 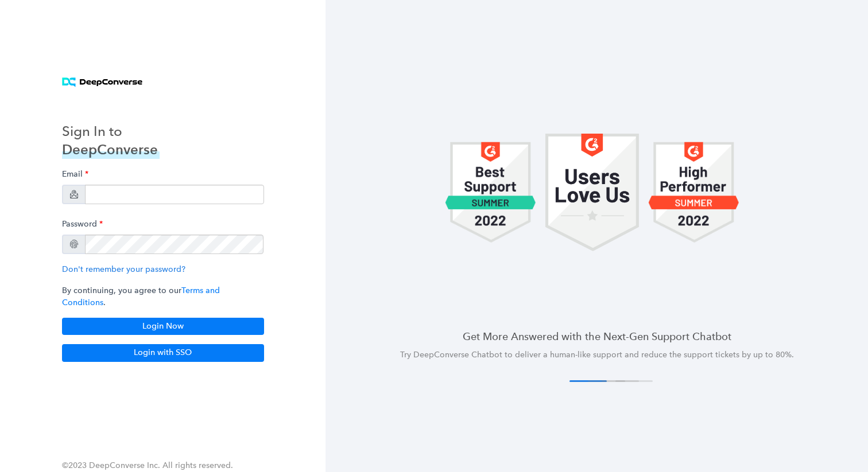 I want to click on button: 2, so click(x=606, y=381).